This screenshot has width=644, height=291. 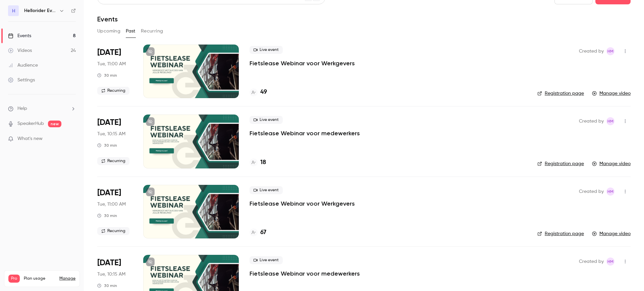 What do you see at coordinates (67, 279) in the screenshot?
I see `a: Manage` at bounding box center [67, 279].